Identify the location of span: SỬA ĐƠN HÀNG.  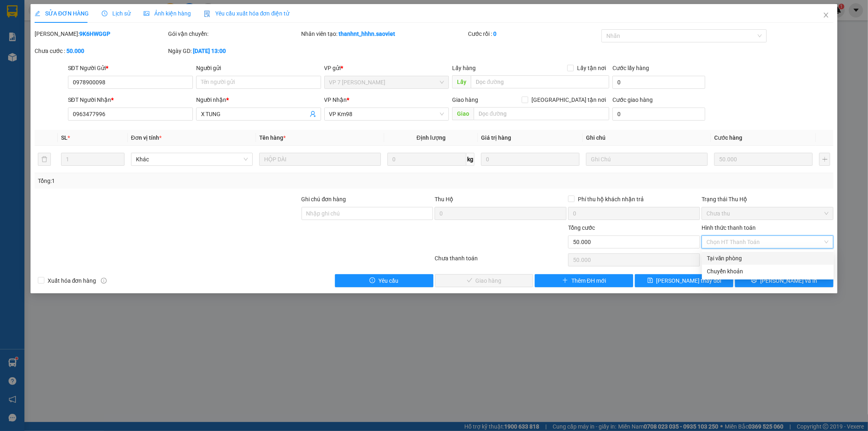
(61, 13).